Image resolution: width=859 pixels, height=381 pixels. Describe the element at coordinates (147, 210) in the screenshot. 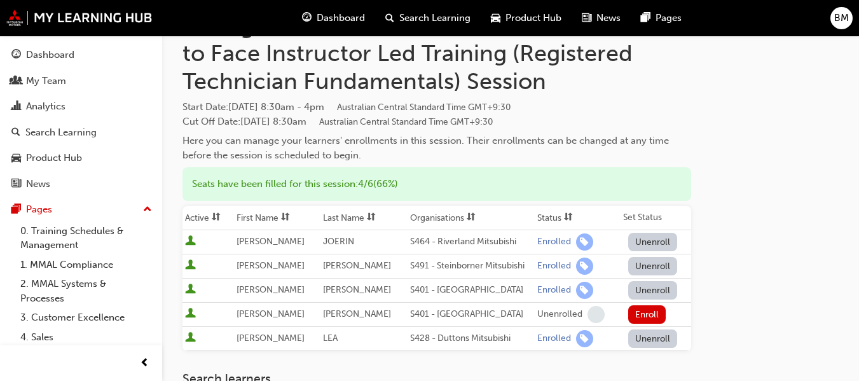

I see `span: up-icon` at that location.